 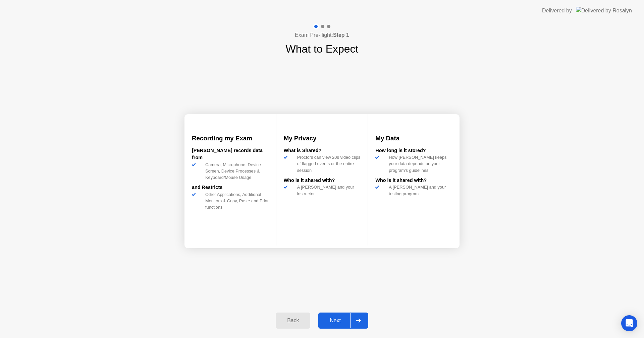 I want to click on div: Next, so click(x=335, y=320).